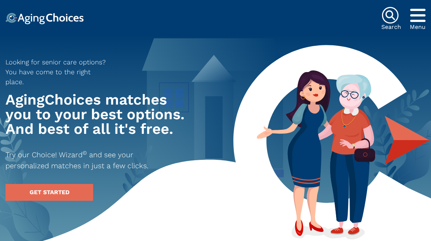  What do you see at coordinates (45, 19) in the screenshot?
I see `img: Choice!` at bounding box center [45, 19].